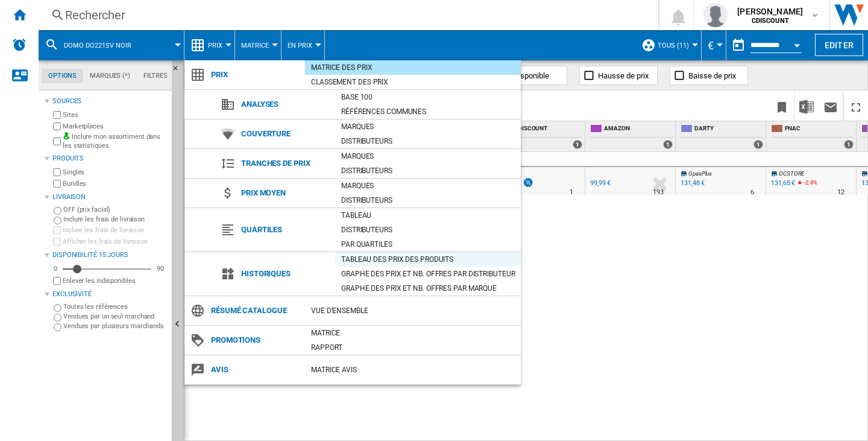 The width and height of the screenshot is (868, 441). Describe the element at coordinates (428, 273) in the screenshot. I see `div: Graphe des prix et nb. offres par distributeur` at that location.